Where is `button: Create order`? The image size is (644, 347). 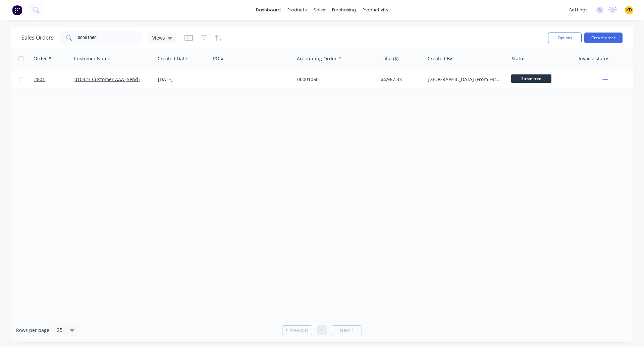 button: Create order is located at coordinates (603, 38).